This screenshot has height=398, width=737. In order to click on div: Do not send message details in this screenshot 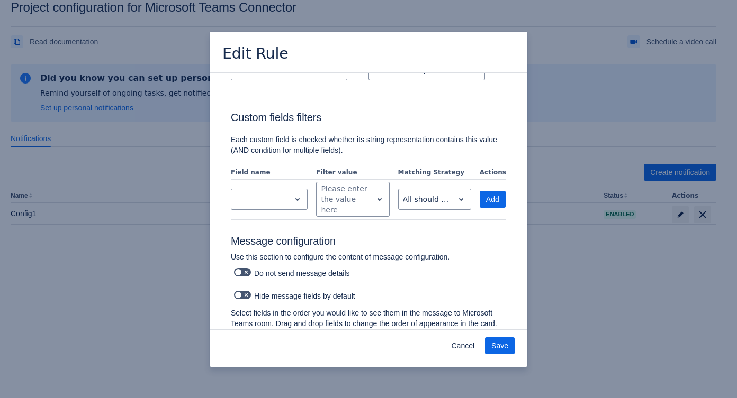, I will do `click(364, 273)`.